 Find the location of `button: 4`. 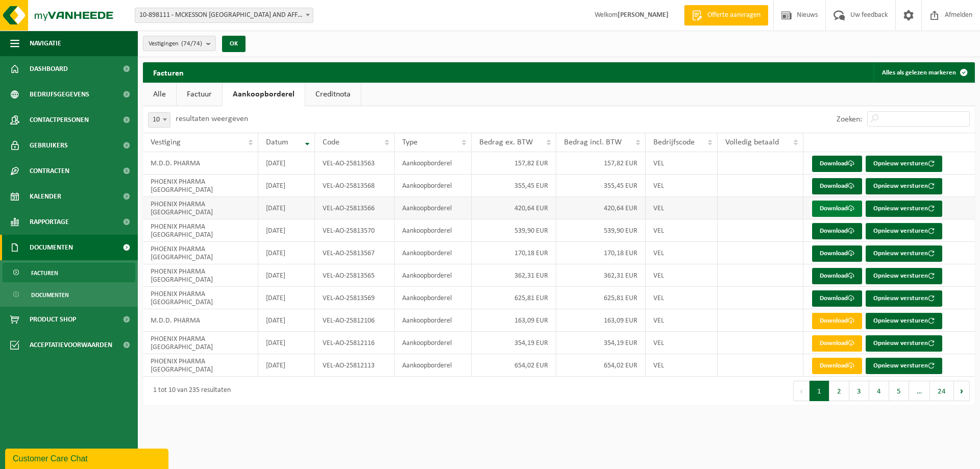

button: 4 is located at coordinates (879, 391).